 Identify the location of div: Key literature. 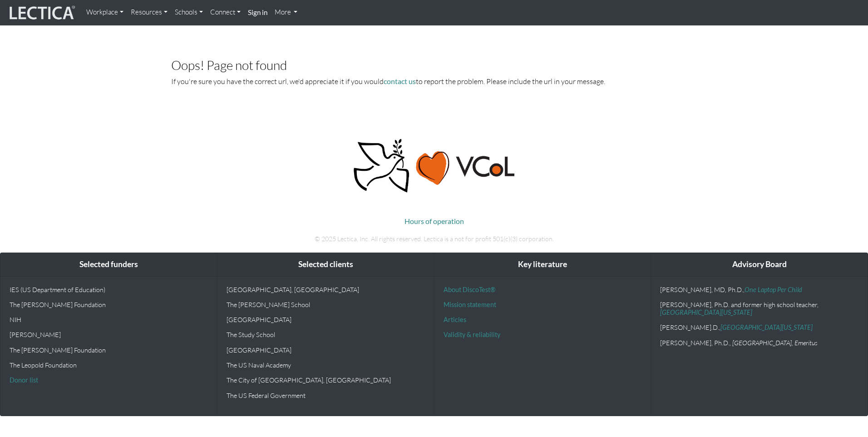
(543, 264).